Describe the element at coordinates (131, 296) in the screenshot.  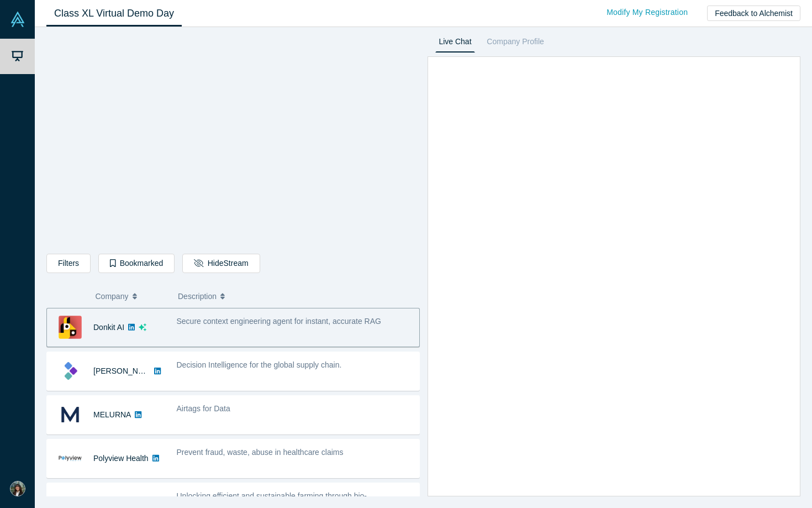
I see `button: Company` at that location.